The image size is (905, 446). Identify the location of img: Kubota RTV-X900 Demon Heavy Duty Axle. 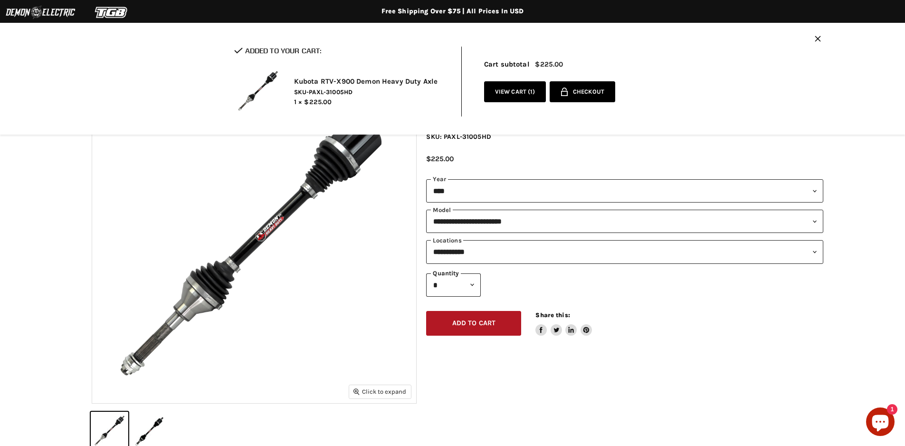
(258, 91).